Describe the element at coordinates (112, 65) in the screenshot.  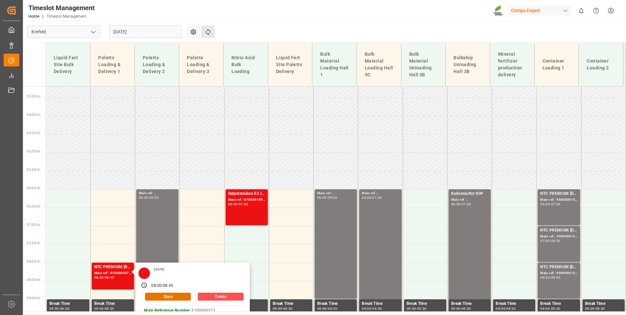
I see `div: Paletts Loading & Delivery 1` at that location.